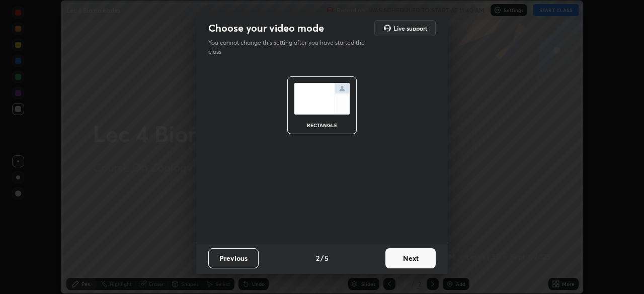  What do you see at coordinates (266, 28) in the screenshot?
I see `h2: Choose your video mode` at bounding box center [266, 28].